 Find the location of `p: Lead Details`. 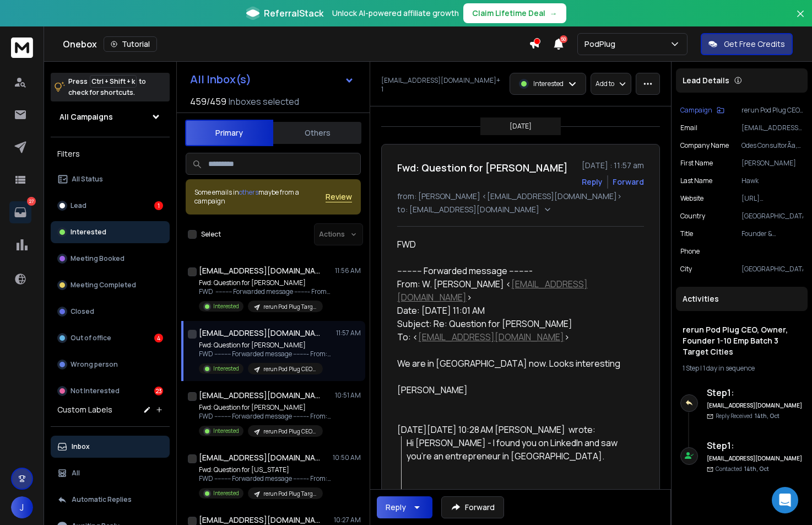

p: Lead Details is located at coordinates (706, 80).